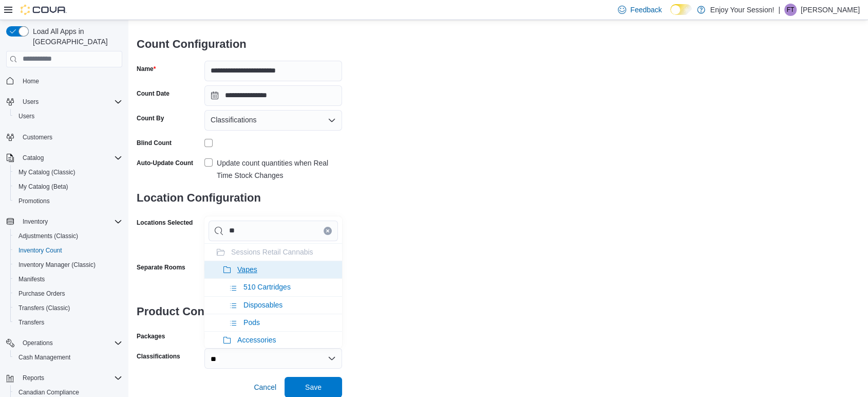 Image resolution: width=868 pixels, height=397 pixels. I want to click on a: Home, so click(31, 81).